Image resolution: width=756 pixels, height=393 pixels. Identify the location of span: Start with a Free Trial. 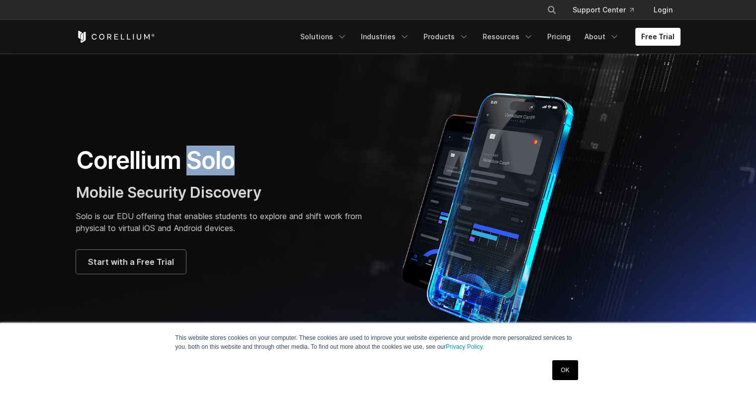
(131, 262).